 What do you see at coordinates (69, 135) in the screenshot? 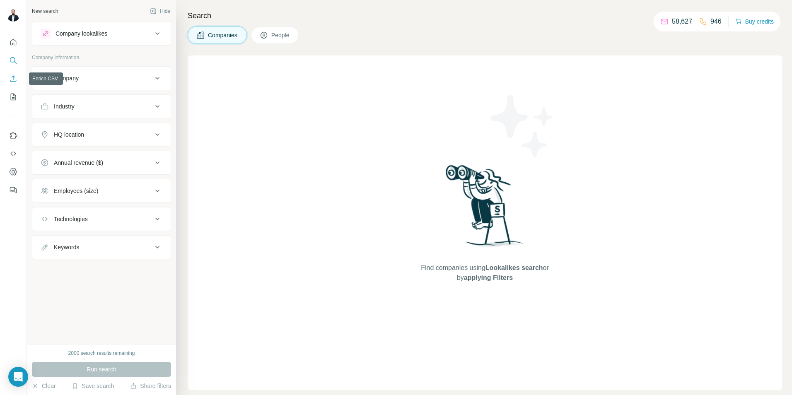
I see `div: HQ location` at bounding box center [69, 135].